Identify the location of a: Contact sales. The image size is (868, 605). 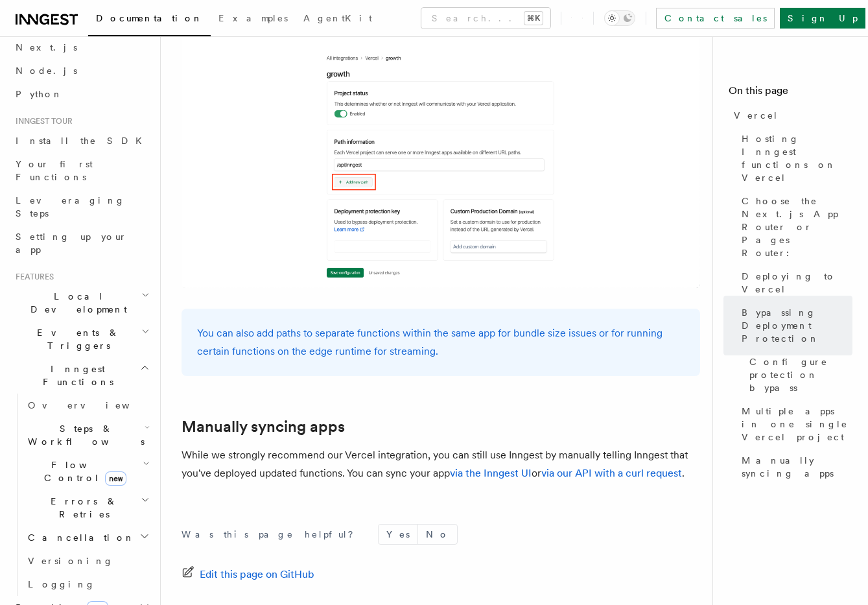
(715, 18).